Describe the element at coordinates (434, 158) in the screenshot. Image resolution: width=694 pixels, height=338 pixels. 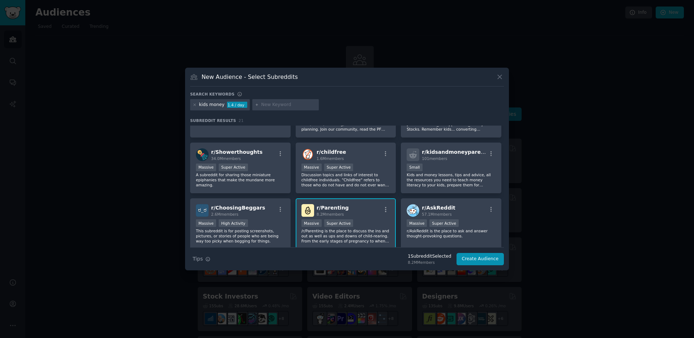
I see `span: 101 members` at that location.